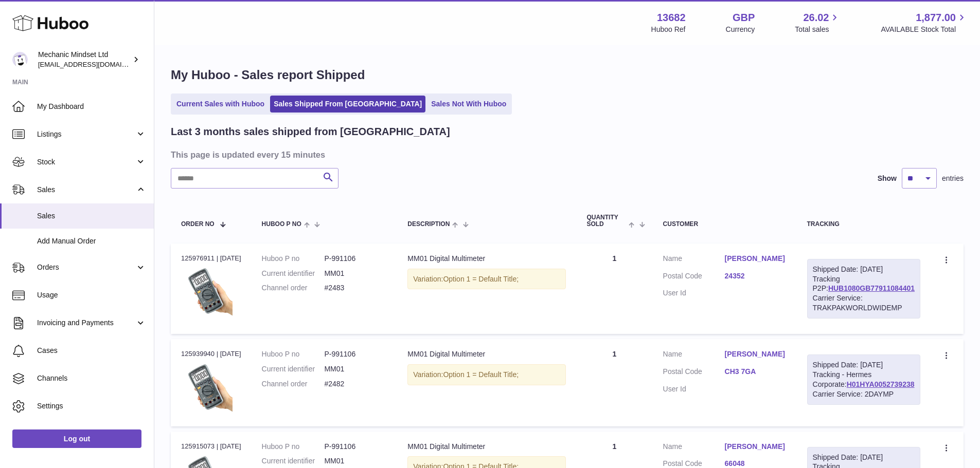  Describe the element at coordinates (86, 162) in the screenshot. I see `span: Stock` at that location.